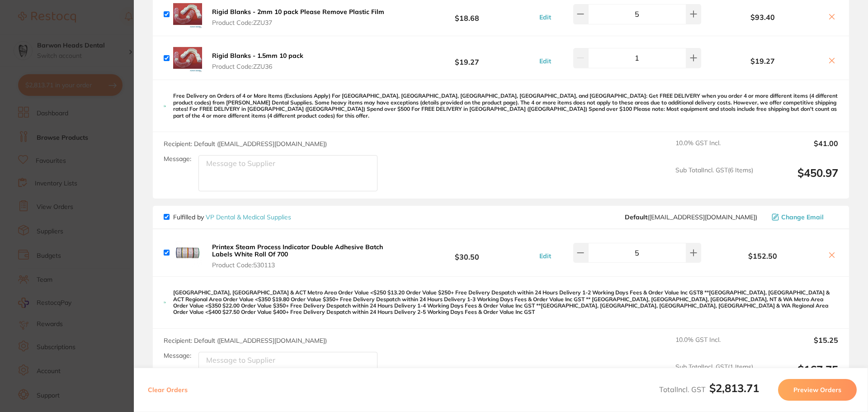  Describe the element at coordinates (467, 253) in the screenshot. I see `b: $30.50` at that location.